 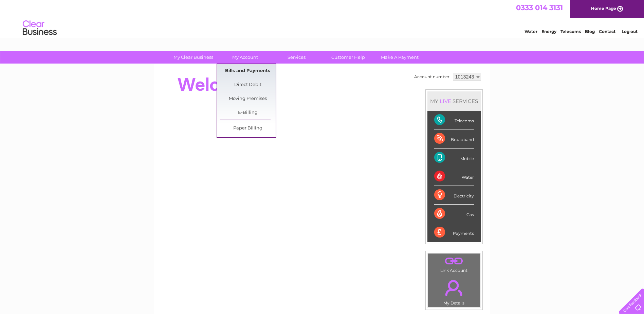 What do you see at coordinates (400, 57) in the screenshot?
I see `a: Make A Payment` at bounding box center [400, 57].